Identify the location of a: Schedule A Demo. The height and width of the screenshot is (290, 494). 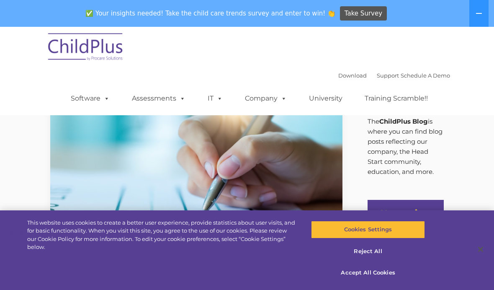
(426, 75).